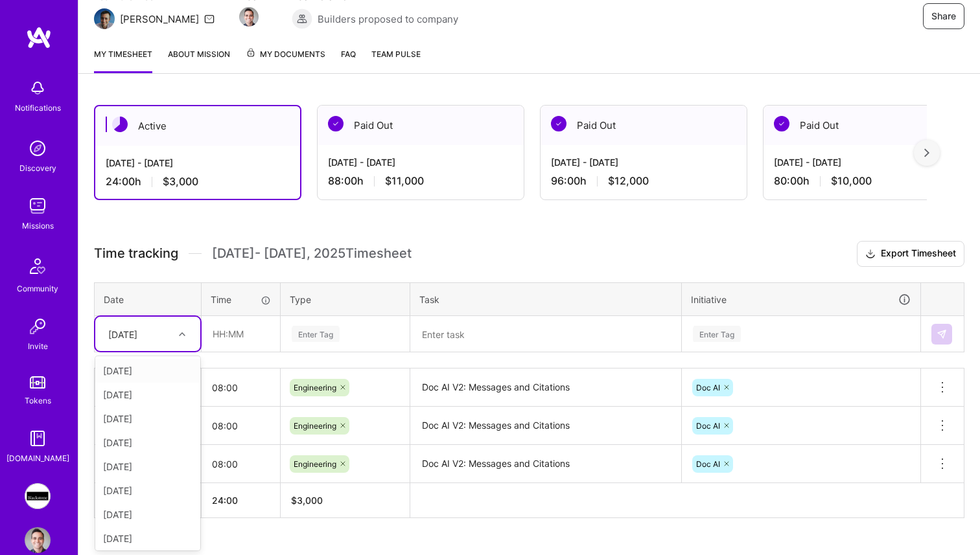 This screenshot has height=555, width=980. I want to click on th: Total, so click(148, 501).